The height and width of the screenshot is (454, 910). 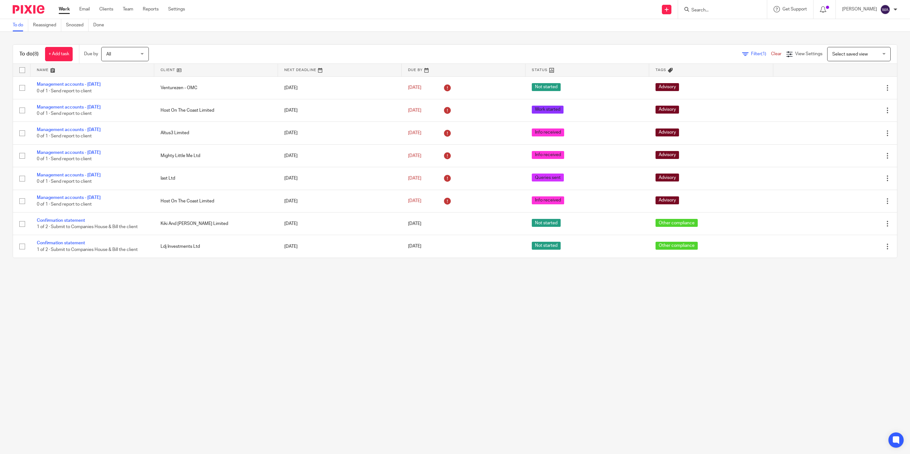 I want to click on img: Pixie, so click(x=29, y=9).